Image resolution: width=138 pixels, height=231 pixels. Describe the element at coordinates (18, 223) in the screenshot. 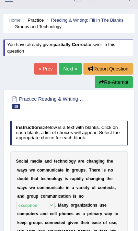

I see `b: k` at that location.